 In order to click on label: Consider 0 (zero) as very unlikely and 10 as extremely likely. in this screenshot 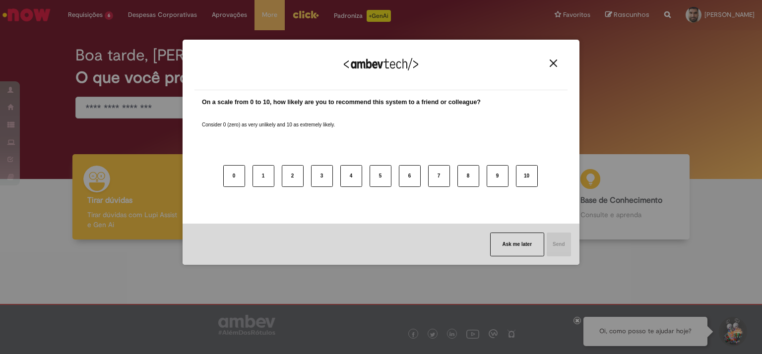, I will do `click(268, 119)`.